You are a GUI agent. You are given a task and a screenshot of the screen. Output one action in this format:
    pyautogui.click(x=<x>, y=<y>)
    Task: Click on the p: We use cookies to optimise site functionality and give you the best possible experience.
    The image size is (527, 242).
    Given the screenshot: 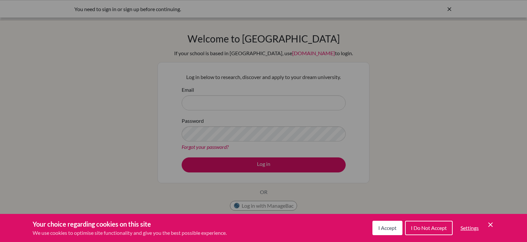 What is the action you would take?
    pyautogui.click(x=129, y=232)
    